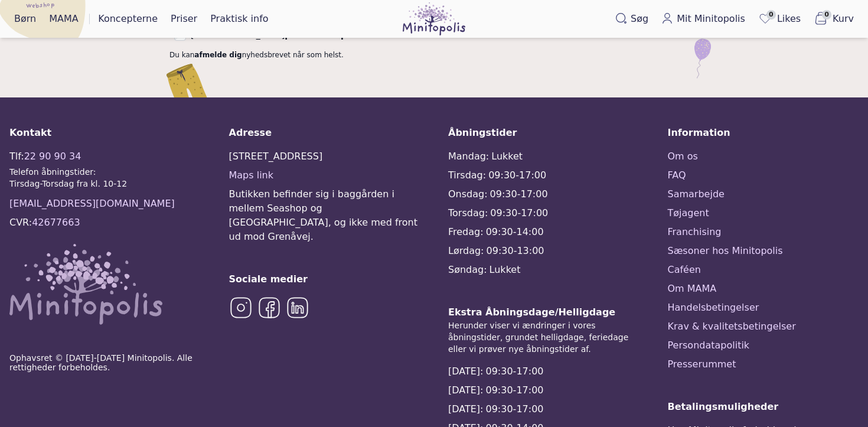  I want to click on div: Kontakt, so click(105, 133).